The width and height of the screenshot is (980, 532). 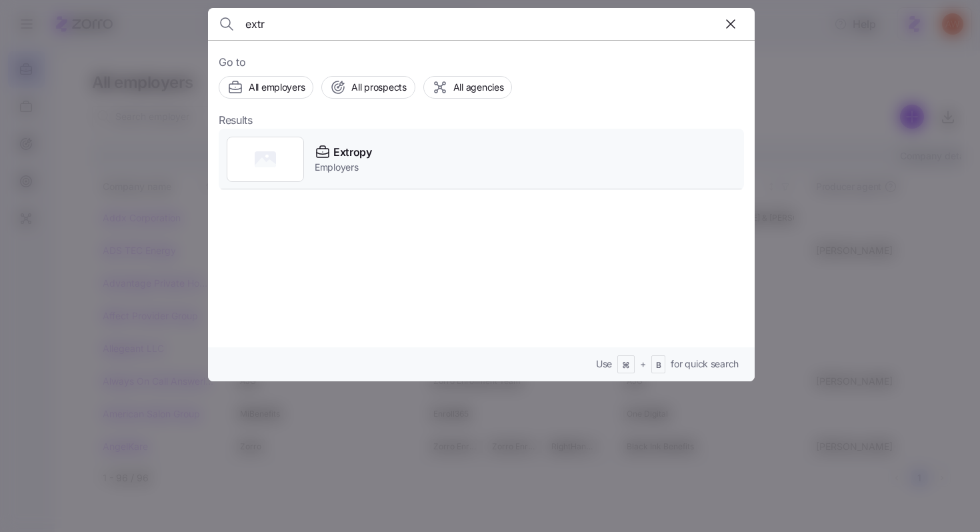 I want to click on span: All agencies, so click(x=478, y=87).